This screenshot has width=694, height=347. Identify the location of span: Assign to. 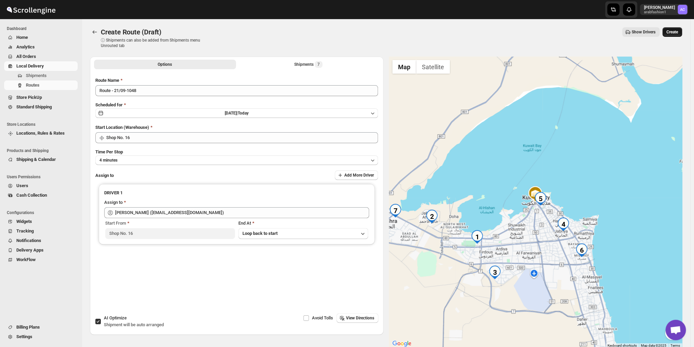
(105, 175).